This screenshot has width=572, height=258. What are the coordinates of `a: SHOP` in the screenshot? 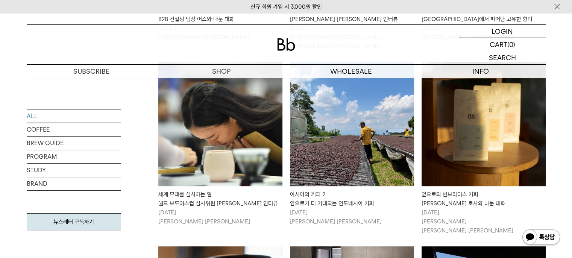 It's located at (221, 71).